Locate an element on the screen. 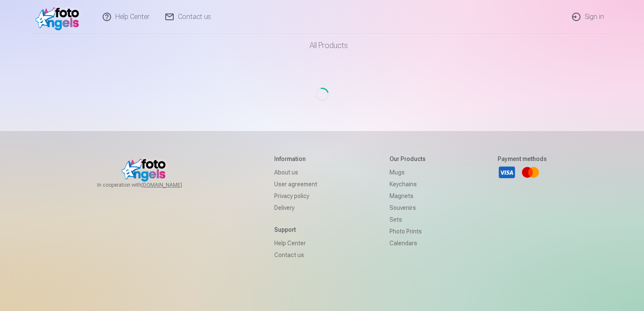  a: Mastercard is located at coordinates (531, 172).